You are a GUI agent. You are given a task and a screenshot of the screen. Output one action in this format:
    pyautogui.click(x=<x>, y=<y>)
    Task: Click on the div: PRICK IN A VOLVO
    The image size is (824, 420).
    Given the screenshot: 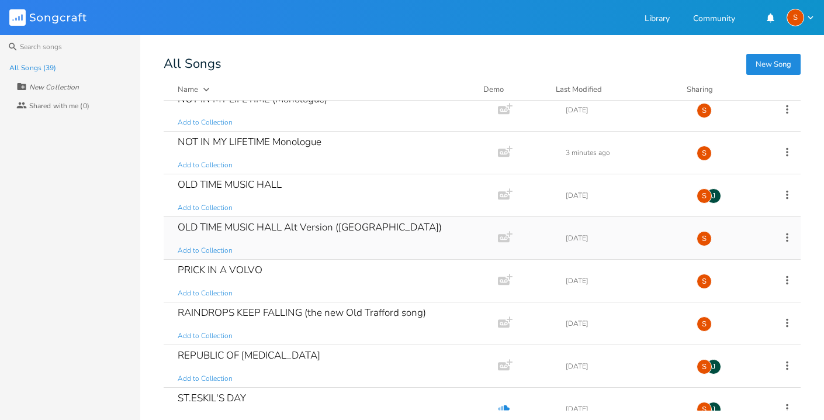 What is the action you would take?
    pyautogui.click(x=220, y=269)
    